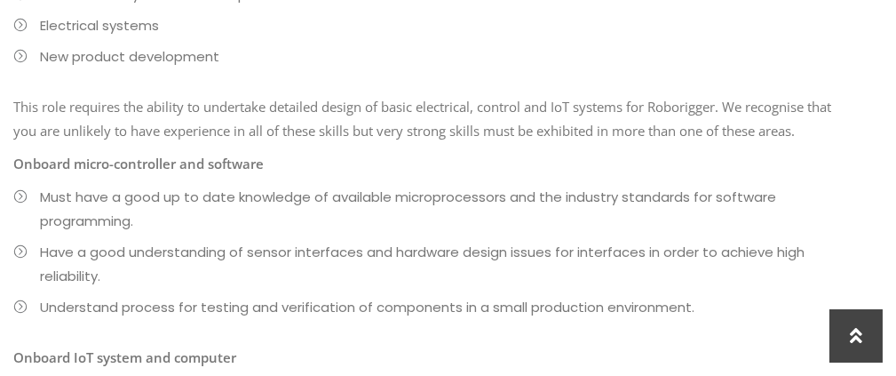 The width and height of the screenshot is (896, 376). Describe the element at coordinates (434, 209) in the screenshot. I see `li: Must have a good up to date knowledge of available microprocessors and the industry standards for...` at that location.